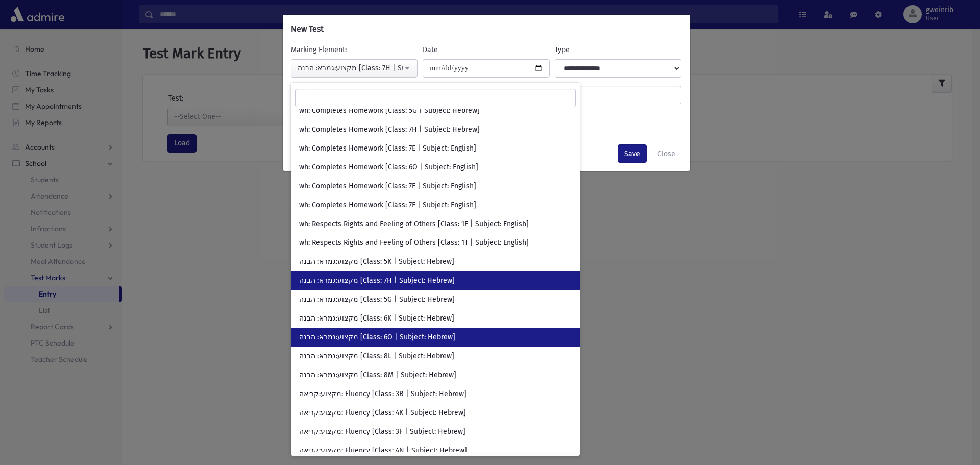 This screenshot has width=980, height=465. Describe the element at coordinates (377, 281) in the screenshot. I see `span: מקצוע:גמרא: הבנה [Class: 7H | Subject: Hebrew]` at that location.